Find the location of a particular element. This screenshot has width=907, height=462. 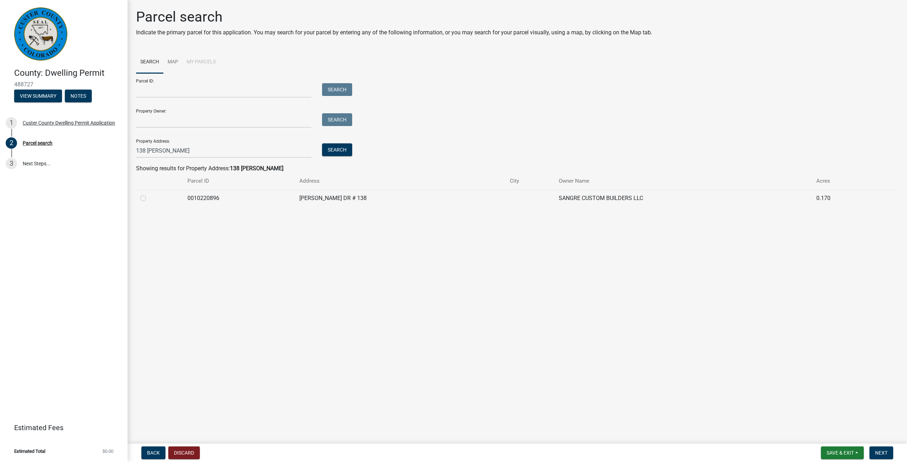

th: City is located at coordinates (530, 181).